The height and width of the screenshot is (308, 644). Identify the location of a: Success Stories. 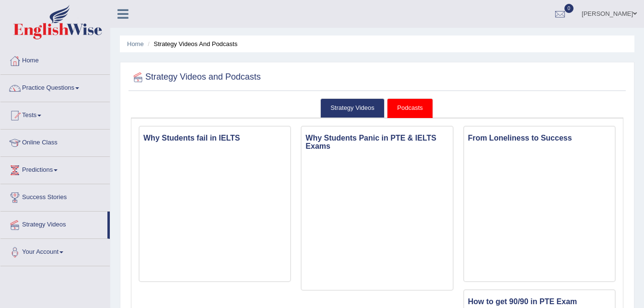
(55, 196).